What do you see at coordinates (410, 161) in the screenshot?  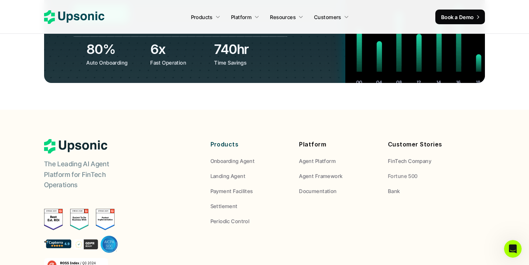 I see `p: FinTech Company` at bounding box center [410, 161].